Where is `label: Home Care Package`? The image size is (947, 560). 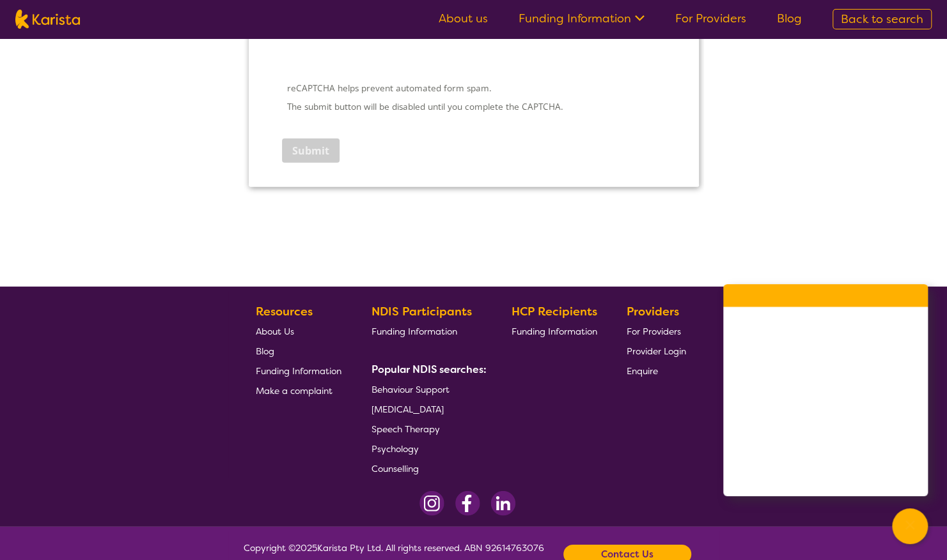
label: Home Care Package is located at coordinates (118, 528).